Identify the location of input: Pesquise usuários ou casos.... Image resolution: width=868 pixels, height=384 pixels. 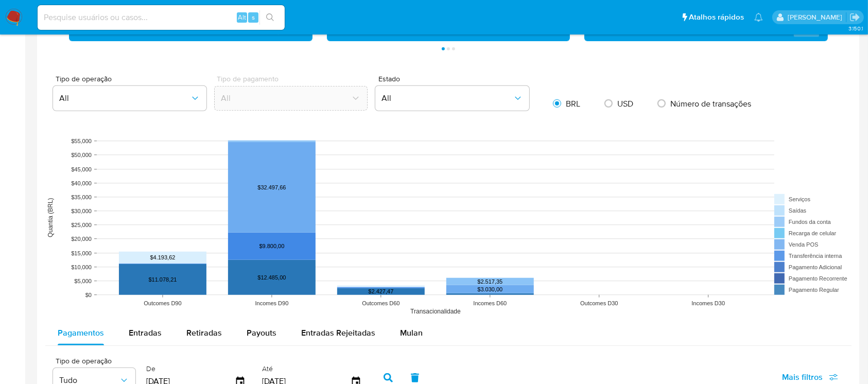
(161, 18).